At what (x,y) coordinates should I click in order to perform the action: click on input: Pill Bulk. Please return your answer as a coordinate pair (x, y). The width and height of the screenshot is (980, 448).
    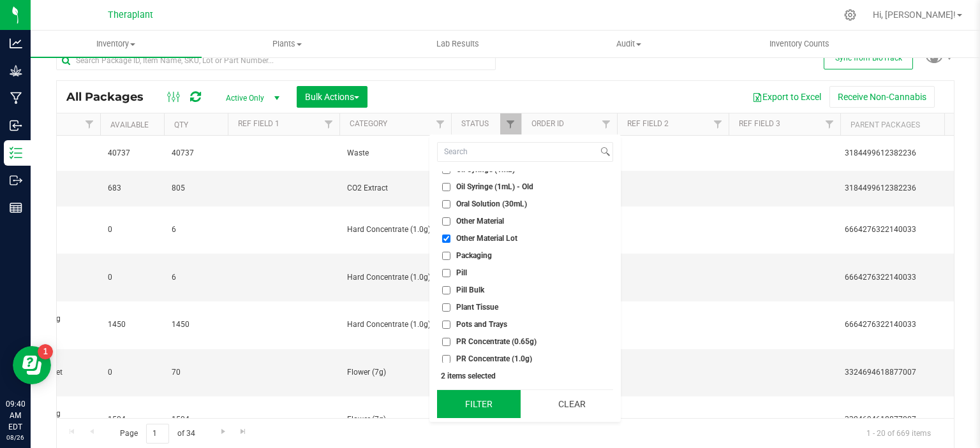
    Looking at the image, I should click on (446, 290).